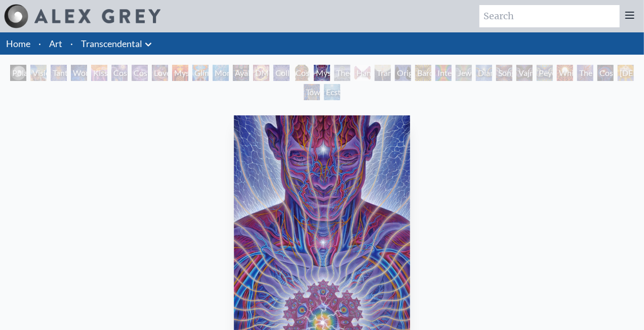 This screenshot has height=330, width=644. What do you see at coordinates (180, 73) in the screenshot?
I see `div: Mysteriosa 2` at bounding box center [180, 73].